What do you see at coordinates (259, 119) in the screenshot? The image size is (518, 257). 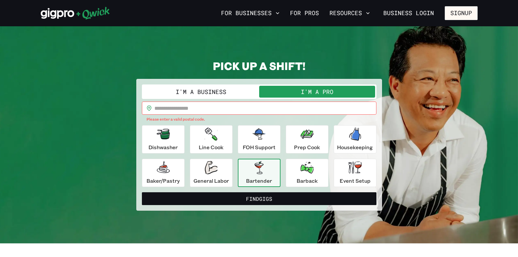 I see `p: Please enter a valid postal code.` at bounding box center [259, 119].